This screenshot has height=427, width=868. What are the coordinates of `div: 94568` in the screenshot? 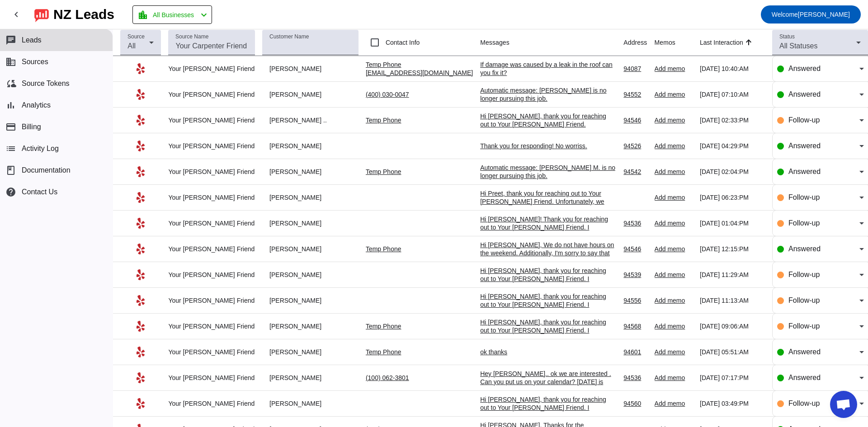 It's located at (635, 326).